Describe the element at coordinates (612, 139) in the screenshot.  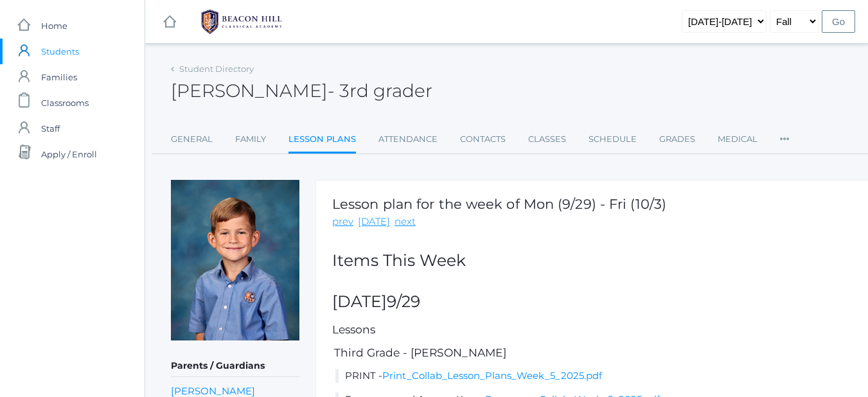
I see `a: Schedule` at that location.